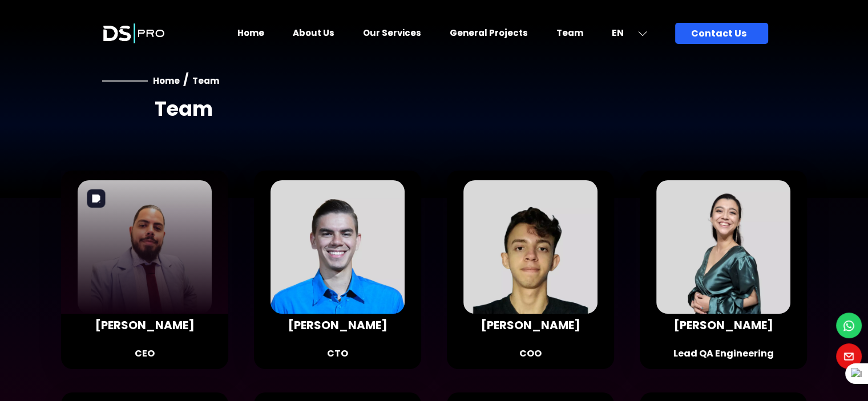  What do you see at coordinates (392, 32) in the screenshot?
I see `a: Our Services` at bounding box center [392, 32].